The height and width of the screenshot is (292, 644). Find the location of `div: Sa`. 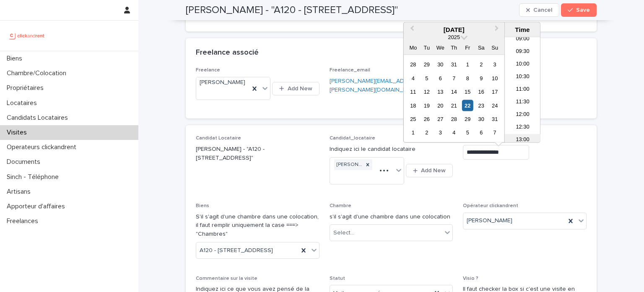

div: Sa is located at coordinates (481, 47).